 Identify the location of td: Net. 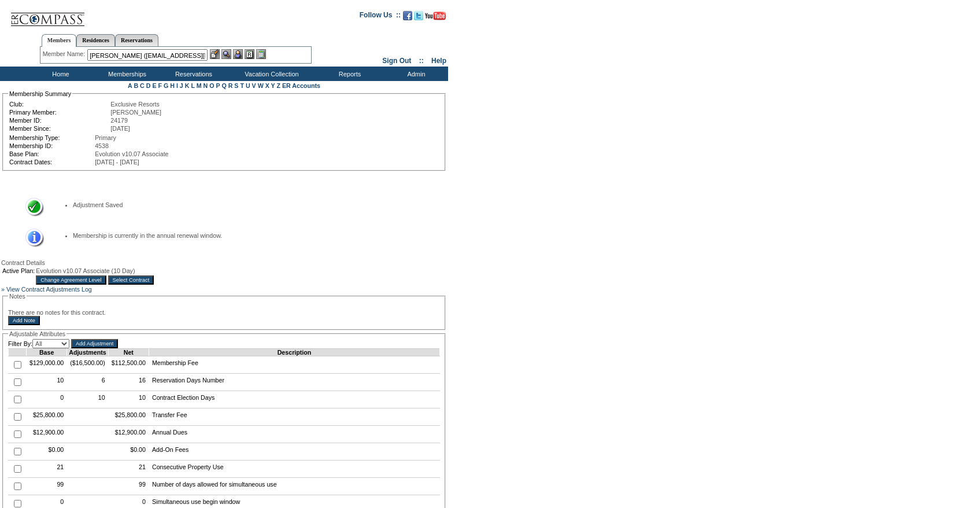
(128, 352).